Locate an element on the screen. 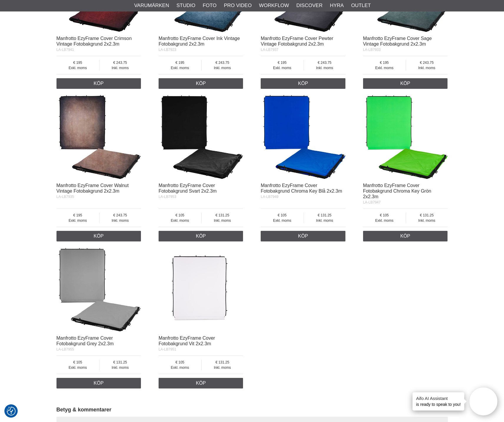  img: Manfrotto EzyFrame Cover Fotobakgrund Chroma Key Grön 2x2.3m is located at coordinates (405, 137).